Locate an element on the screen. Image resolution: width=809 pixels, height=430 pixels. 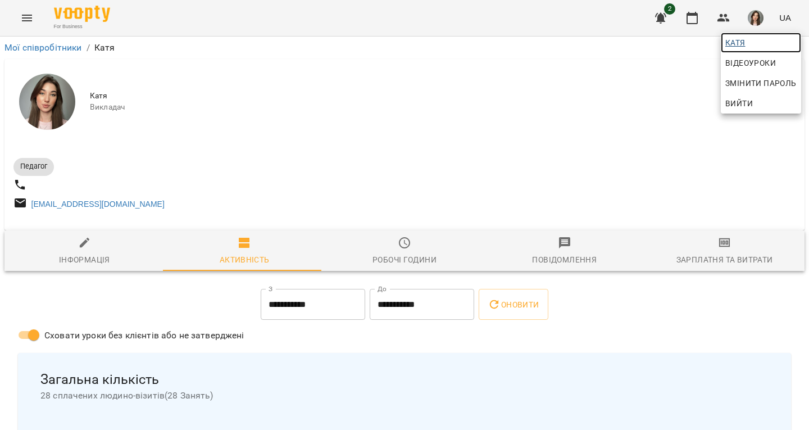
span: Катя is located at coordinates (761, 43).